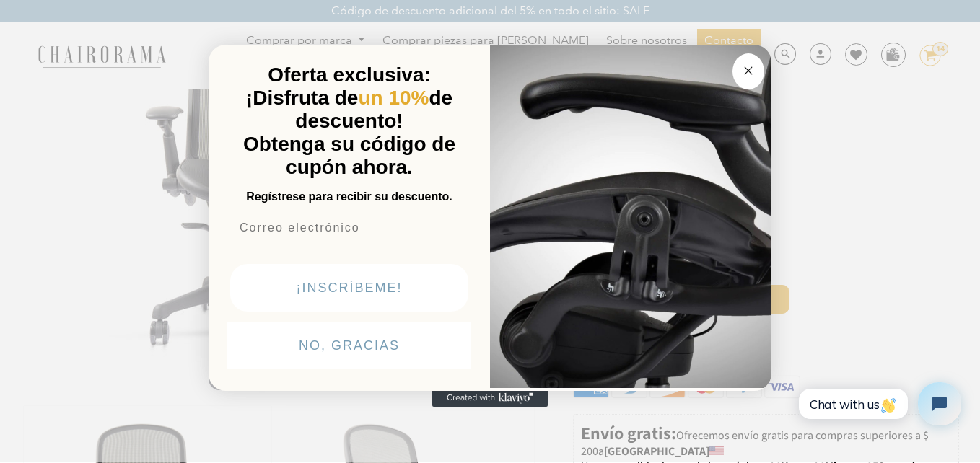 Image resolution: width=980 pixels, height=463 pixels. Describe the element at coordinates (490, 398) in the screenshot. I see `a: Creado con Klaviyo - se abre en una nueva pestaña` at that location.